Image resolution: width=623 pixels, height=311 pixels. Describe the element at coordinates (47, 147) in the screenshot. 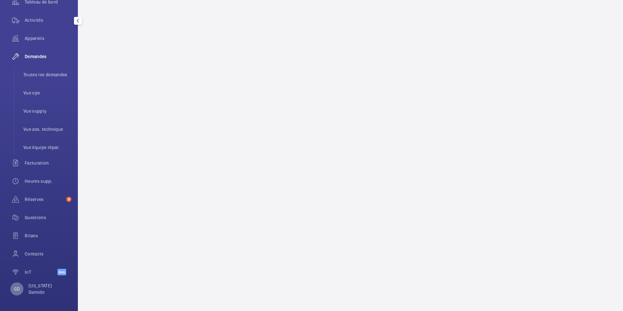

I see `span: Vue équipe répar.` at that location.